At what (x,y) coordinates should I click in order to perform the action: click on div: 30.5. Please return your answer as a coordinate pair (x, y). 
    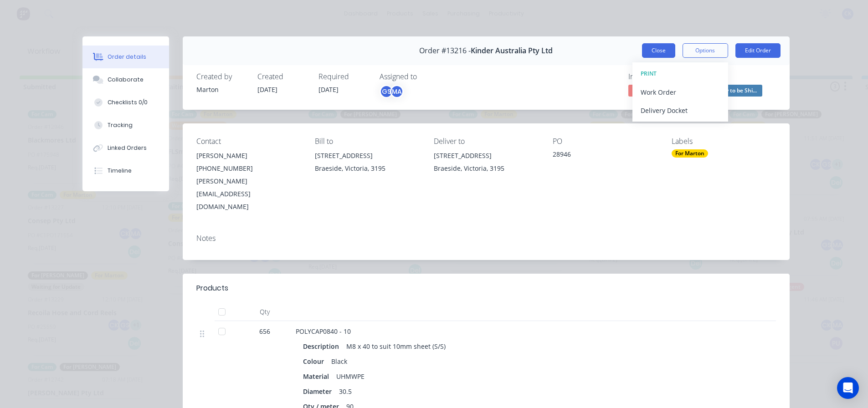
    Looking at the image, I should click on (345, 392).